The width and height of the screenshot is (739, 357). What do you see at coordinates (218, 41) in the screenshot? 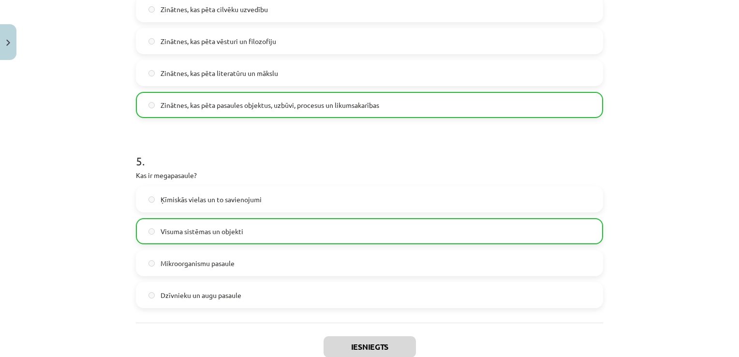
I see `span: Zinātnes, kas pēta vēsturi un filozofiju` at bounding box center [218, 41].